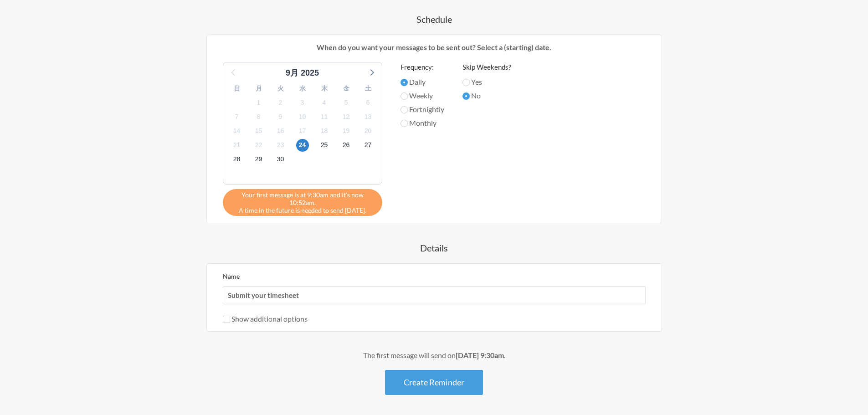 This screenshot has width=868, height=415. Describe the element at coordinates (237, 146) in the screenshot. I see `span: 2025年10月21日火曜日` at that location.